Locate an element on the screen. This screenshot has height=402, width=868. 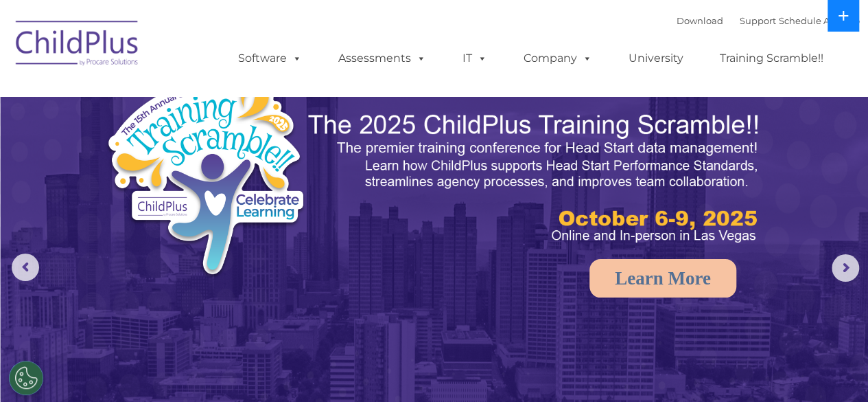
a: IT is located at coordinates (475, 59).